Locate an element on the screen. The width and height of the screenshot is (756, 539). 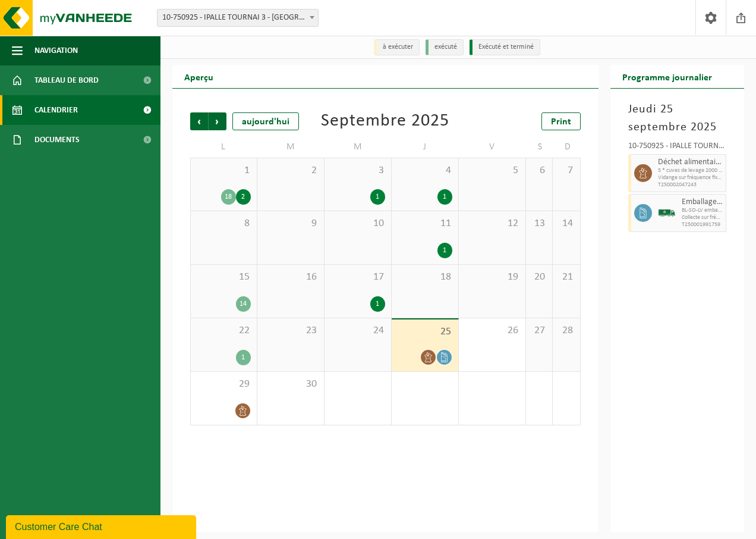
span: 21 is located at coordinates (566, 277).